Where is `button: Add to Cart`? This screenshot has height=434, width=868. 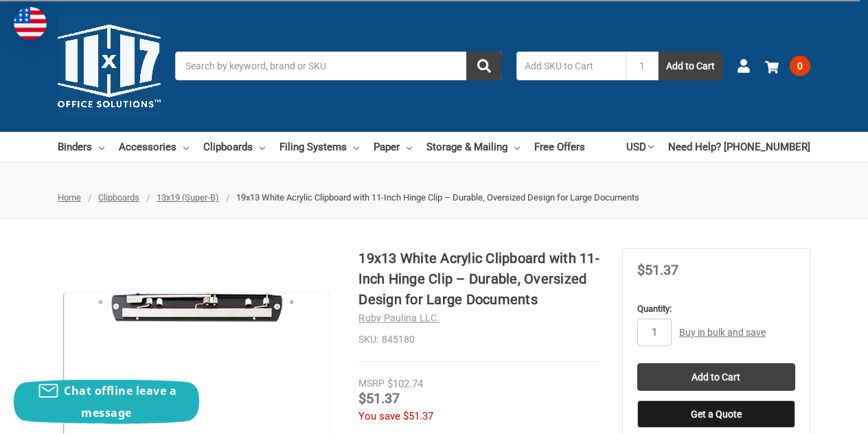 button: Add to Cart is located at coordinates (690, 66).